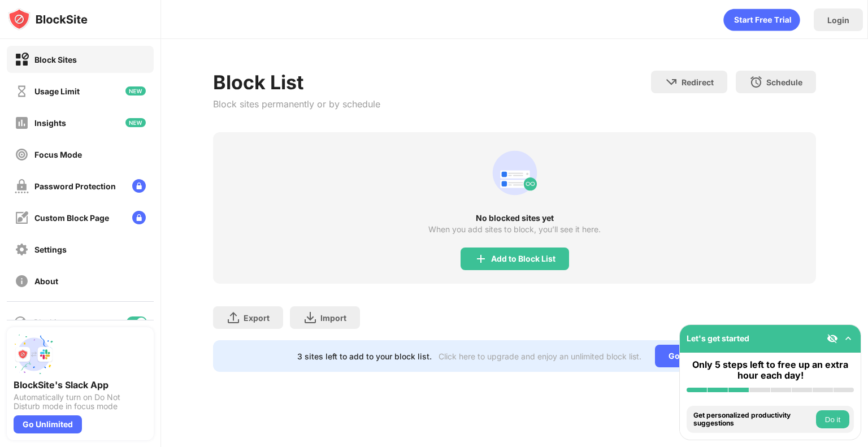 The width and height of the screenshot is (868, 447). I want to click on div: Usage Limit, so click(57, 91).